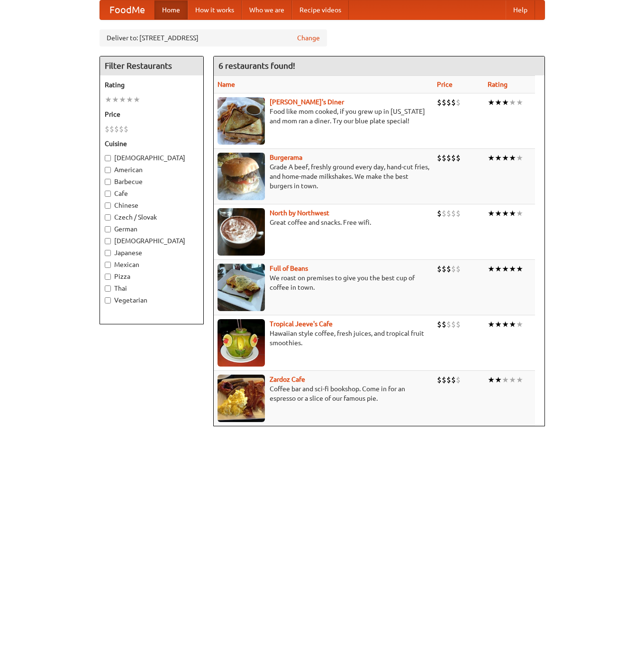  I want to click on input: Mexican, so click(108, 264).